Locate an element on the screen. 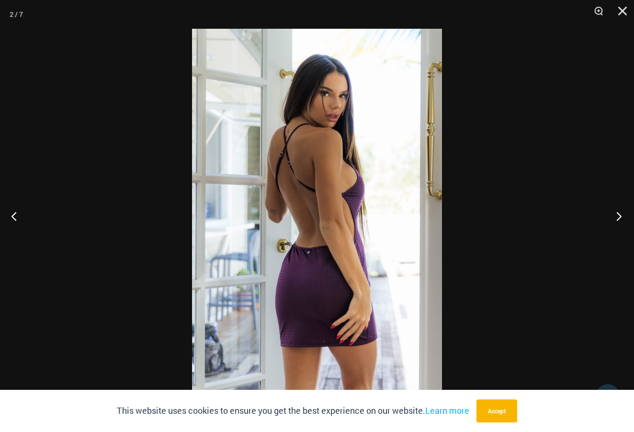 This screenshot has width=634, height=432. a: Learn more is located at coordinates (447, 410).